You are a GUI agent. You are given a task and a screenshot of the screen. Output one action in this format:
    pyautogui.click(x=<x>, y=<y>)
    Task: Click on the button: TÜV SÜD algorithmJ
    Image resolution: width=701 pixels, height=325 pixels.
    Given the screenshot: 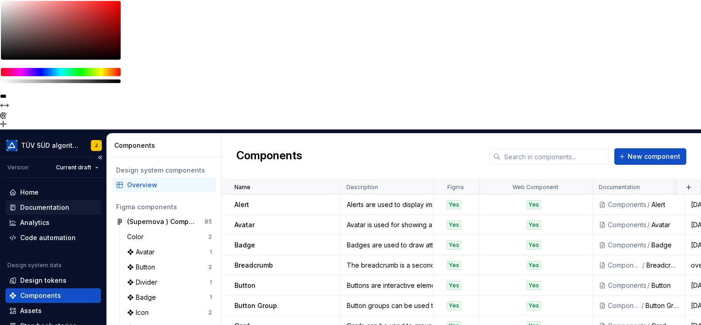 What is the action you would take?
    pyautogui.click(x=53, y=145)
    